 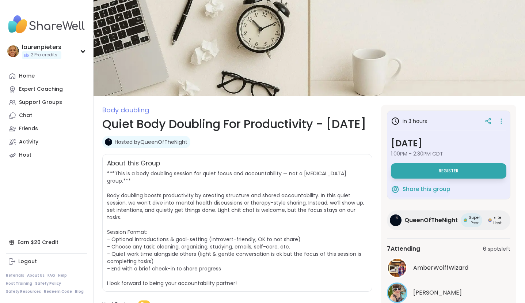 What do you see at coordinates (409, 121) in the screenshot?
I see `h3: in 3 hours` at bounding box center [409, 121].